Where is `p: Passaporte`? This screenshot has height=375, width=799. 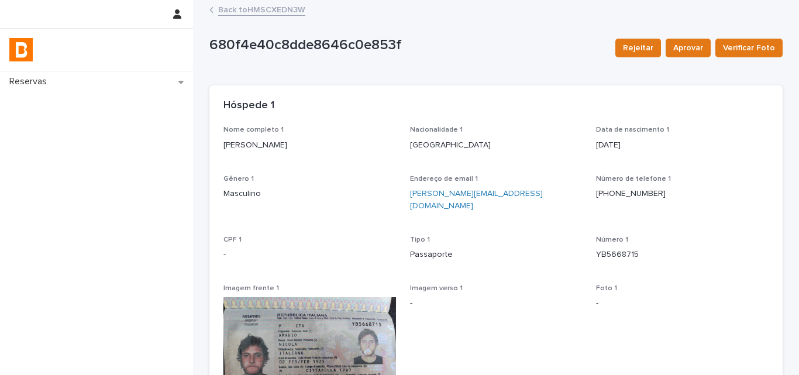 p: Passaporte is located at coordinates (496, 254).